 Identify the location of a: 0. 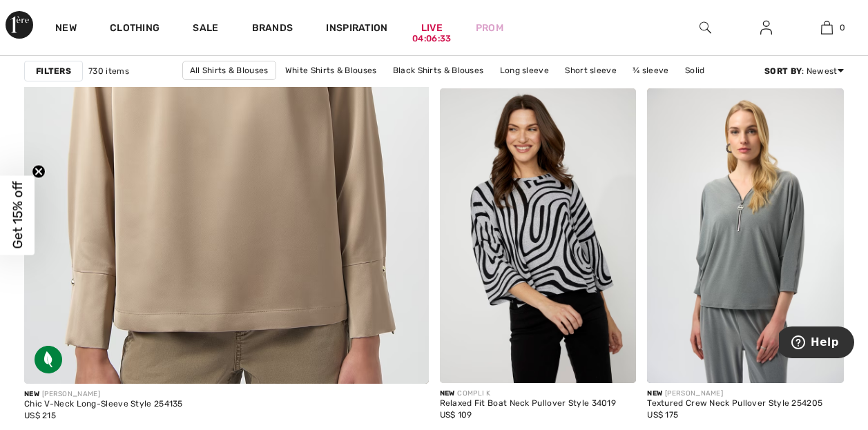
(826, 28).